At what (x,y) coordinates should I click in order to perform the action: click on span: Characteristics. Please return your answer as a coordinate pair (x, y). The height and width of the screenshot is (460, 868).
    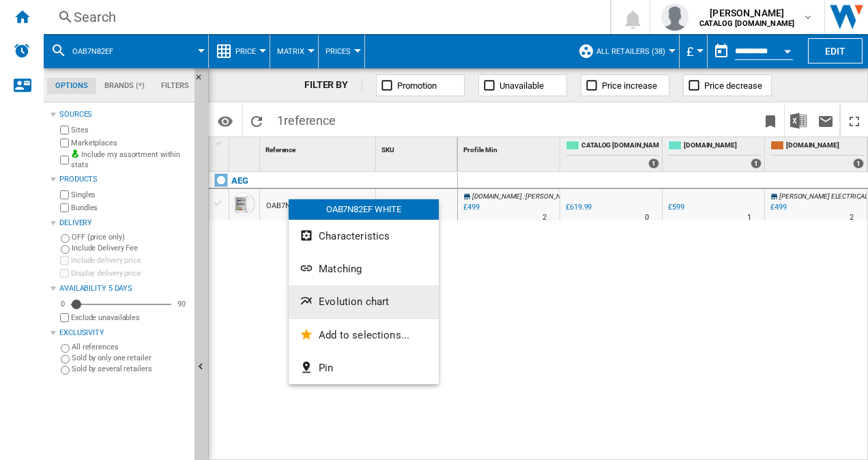
    Looking at the image, I should click on (354, 236).